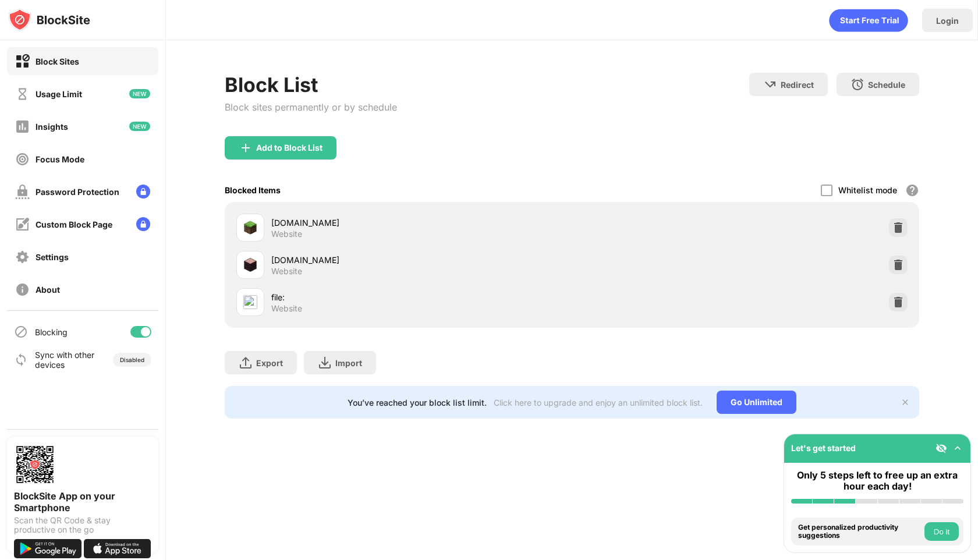 Image resolution: width=978 pixels, height=560 pixels. I want to click on img: x-button.svg, so click(905, 402).